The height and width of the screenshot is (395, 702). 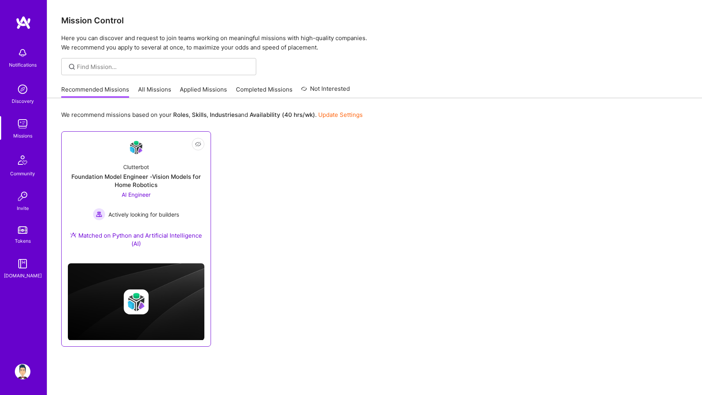 I want to click on img: tokens, so click(x=23, y=230).